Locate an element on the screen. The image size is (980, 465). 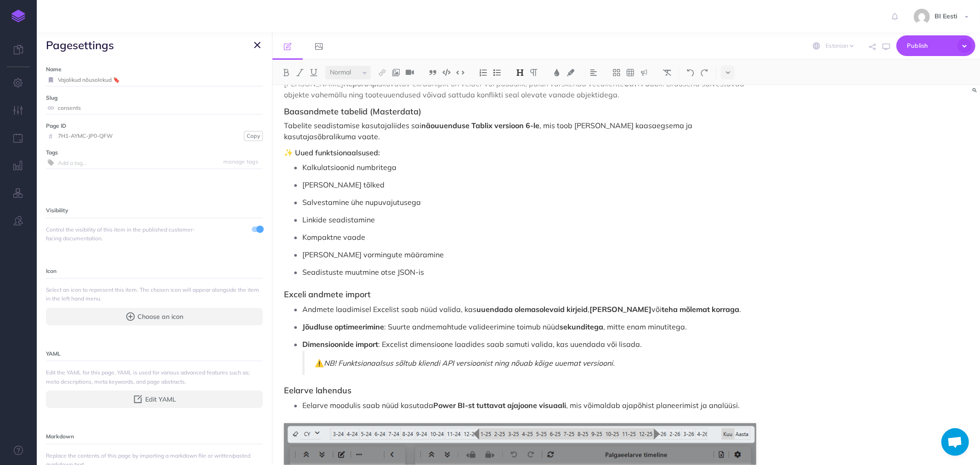
button: Choose an icon is located at coordinates (155, 316).